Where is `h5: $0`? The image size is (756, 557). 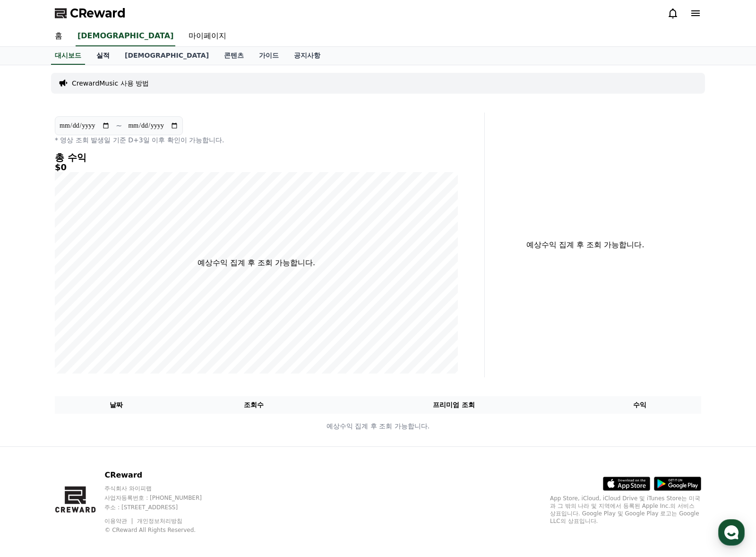 h5: $0 is located at coordinates (256, 168).